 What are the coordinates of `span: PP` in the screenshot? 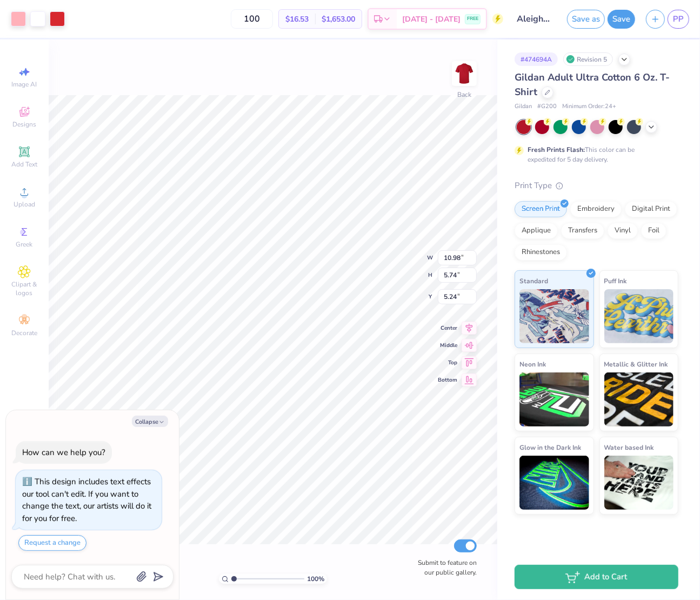 It's located at (678, 19).